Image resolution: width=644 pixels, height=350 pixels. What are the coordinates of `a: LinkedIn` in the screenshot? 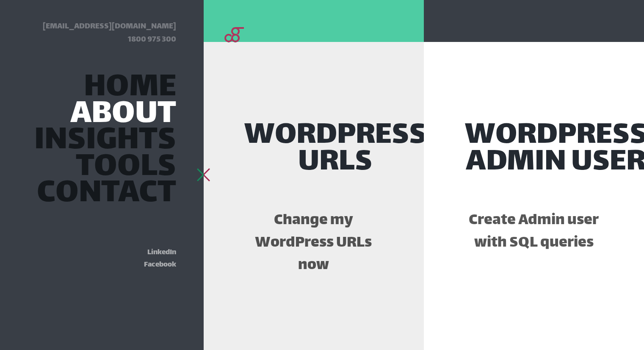 It's located at (162, 252).